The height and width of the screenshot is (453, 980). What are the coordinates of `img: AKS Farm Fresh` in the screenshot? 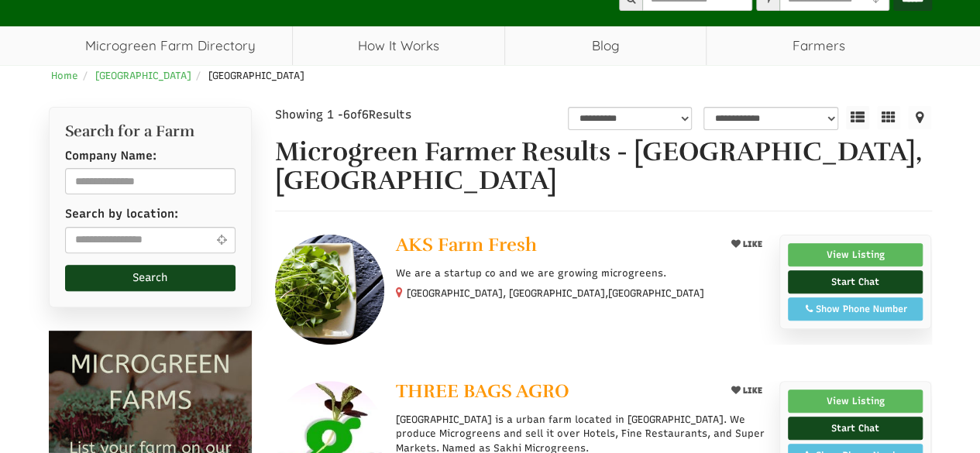 It's located at (329, 289).